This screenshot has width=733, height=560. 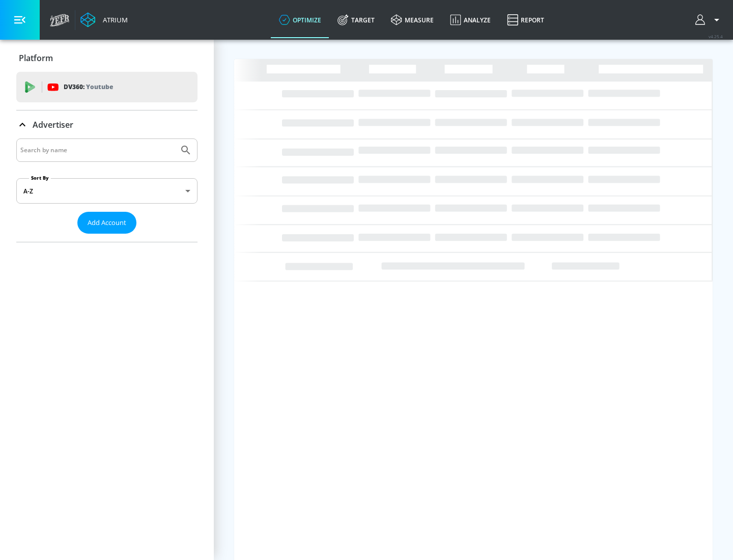 What do you see at coordinates (40, 177) in the screenshot?
I see `label: Sort By` at bounding box center [40, 177].